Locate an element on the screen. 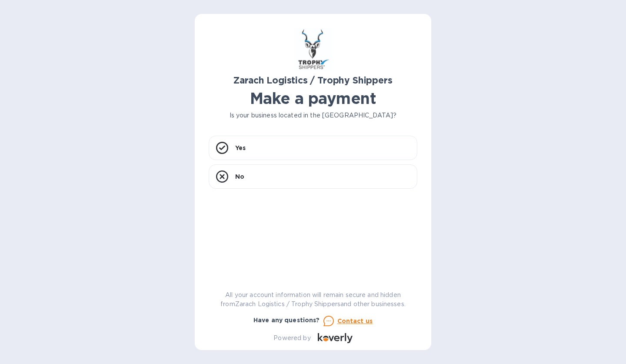 Image resolution: width=626 pixels, height=364 pixels. u: Contact us is located at coordinates (355, 321).